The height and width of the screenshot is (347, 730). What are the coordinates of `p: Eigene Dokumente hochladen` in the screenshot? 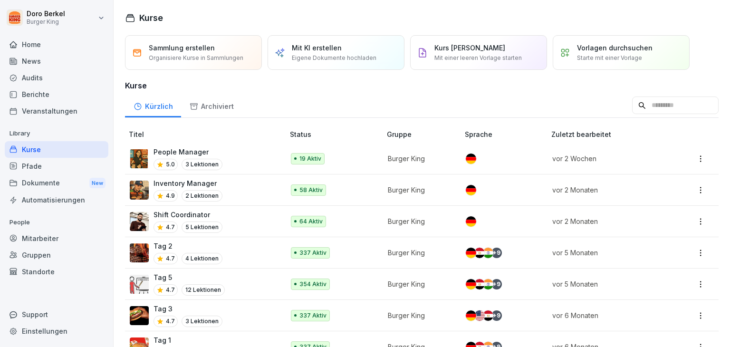 It's located at (334, 58).